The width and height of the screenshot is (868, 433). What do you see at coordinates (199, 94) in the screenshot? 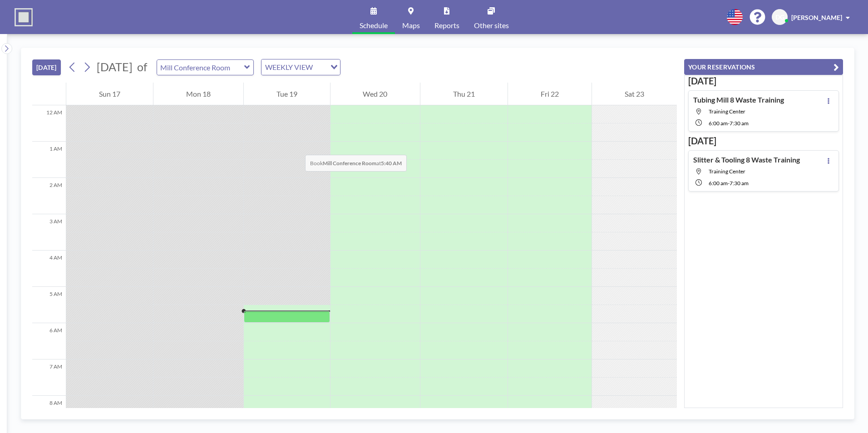
I see `div: Mon 18` at bounding box center [199, 94].